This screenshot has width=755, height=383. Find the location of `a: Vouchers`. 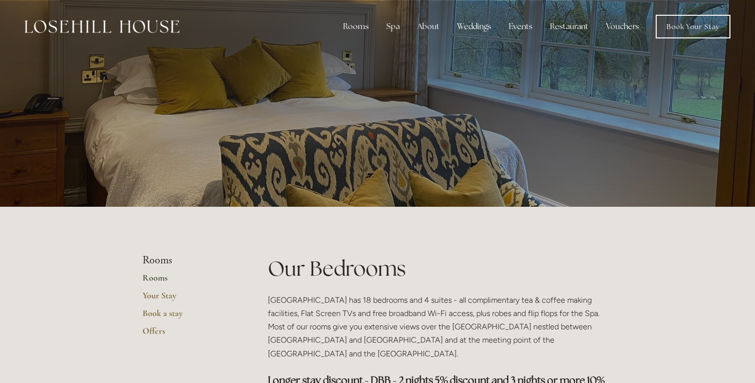

a: Vouchers is located at coordinates (622, 27).